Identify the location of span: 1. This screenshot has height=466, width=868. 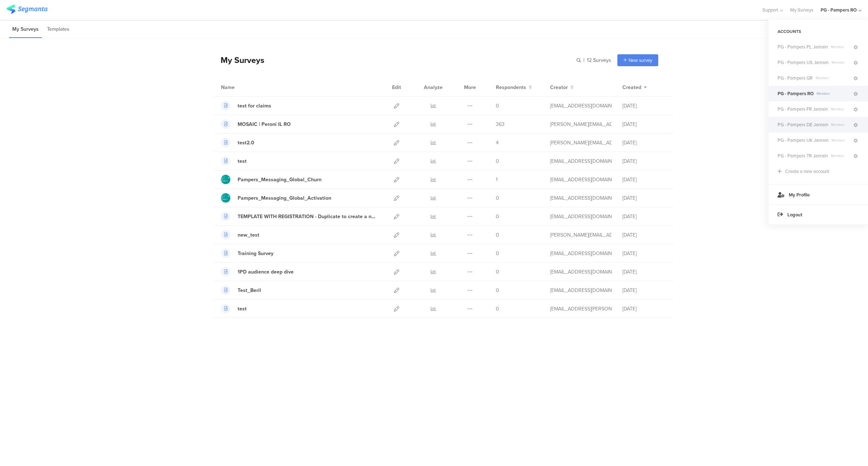
(496, 179).